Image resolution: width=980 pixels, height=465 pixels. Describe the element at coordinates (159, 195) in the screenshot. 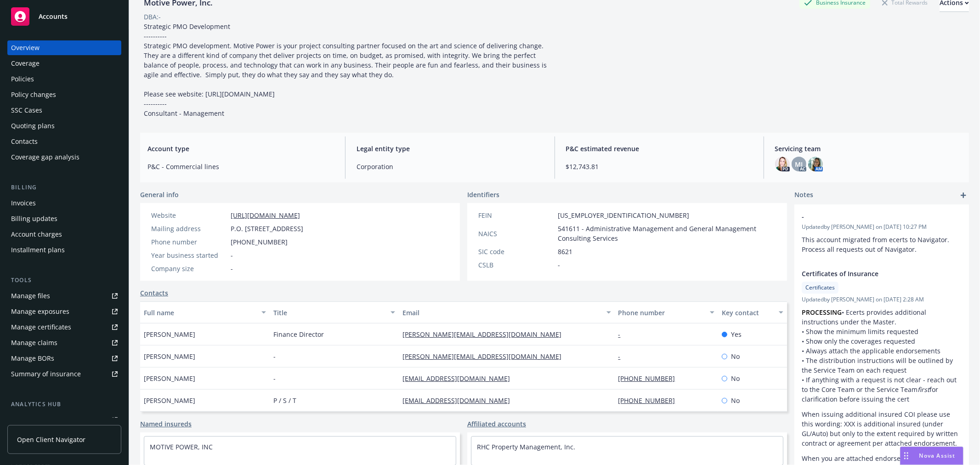

I see `span: General info` at that location.